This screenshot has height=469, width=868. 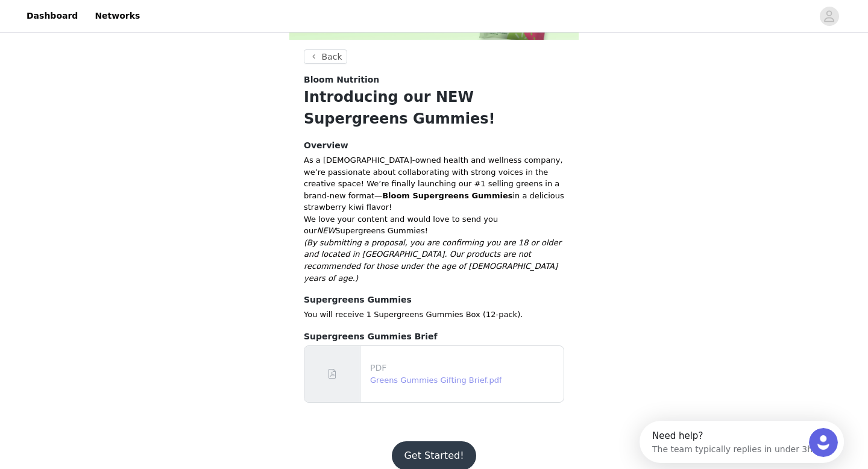 I want to click on em: NEW, so click(x=326, y=230).